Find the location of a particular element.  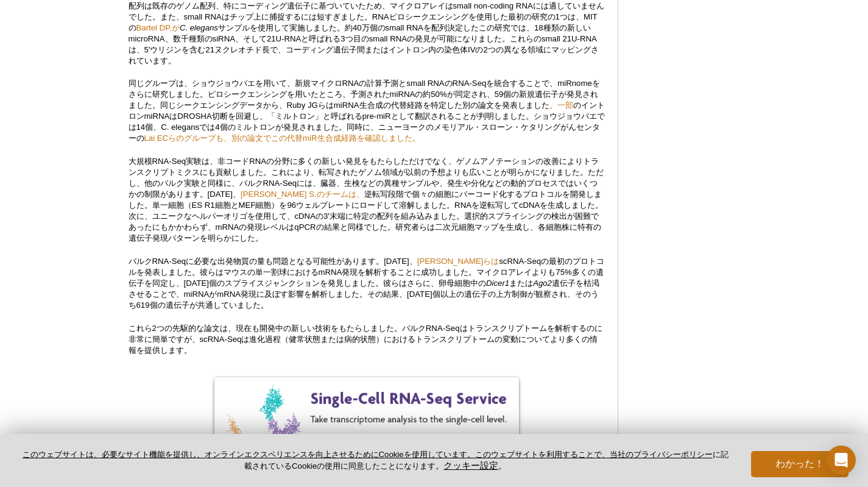

font: これら2つの先駆的な論文は、現在も開発中の新しい技術をもたらしました。バルクRNA-Seqはトランスクリプトームを解析するのに非常に簡単ですが、scRNA-Seqは進化過程（健常状態または病的状... is located at coordinates (366, 339).